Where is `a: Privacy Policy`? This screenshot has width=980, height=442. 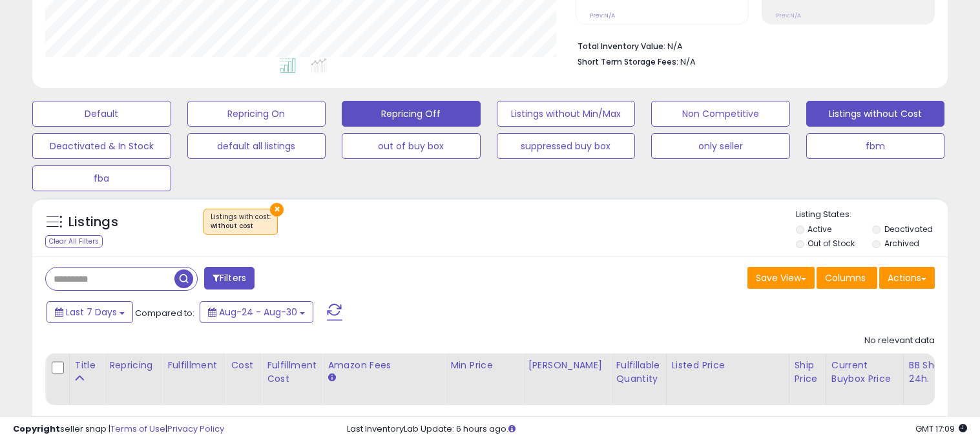 a: Privacy Policy is located at coordinates (196, 428).